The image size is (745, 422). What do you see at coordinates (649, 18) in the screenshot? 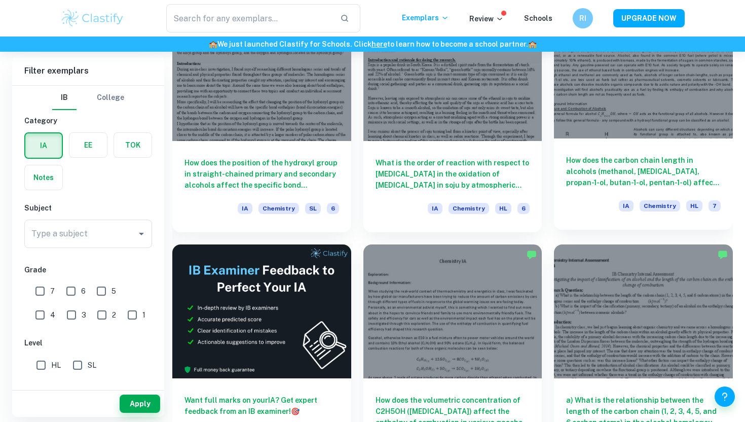
I see `button: UPGRADE NOW` at bounding box center [649, 18].